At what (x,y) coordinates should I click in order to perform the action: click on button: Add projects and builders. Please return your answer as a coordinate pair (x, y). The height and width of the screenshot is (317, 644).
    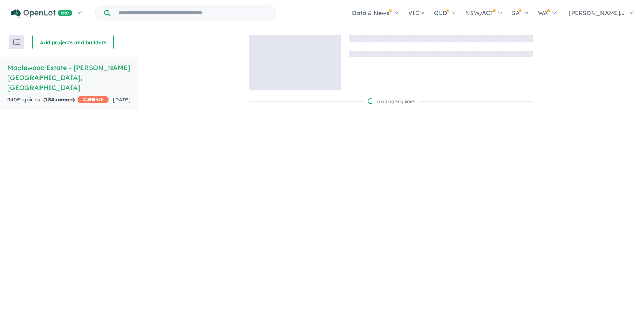
    Looking at the image, I should click on (73, 42).